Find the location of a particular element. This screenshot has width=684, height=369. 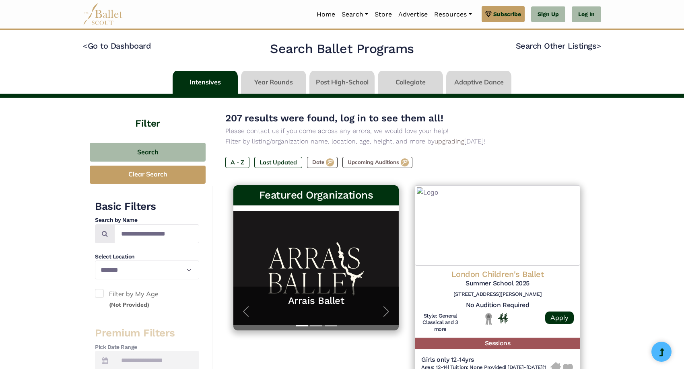

h5: No Audition Required is located at coordinates (497, 305).